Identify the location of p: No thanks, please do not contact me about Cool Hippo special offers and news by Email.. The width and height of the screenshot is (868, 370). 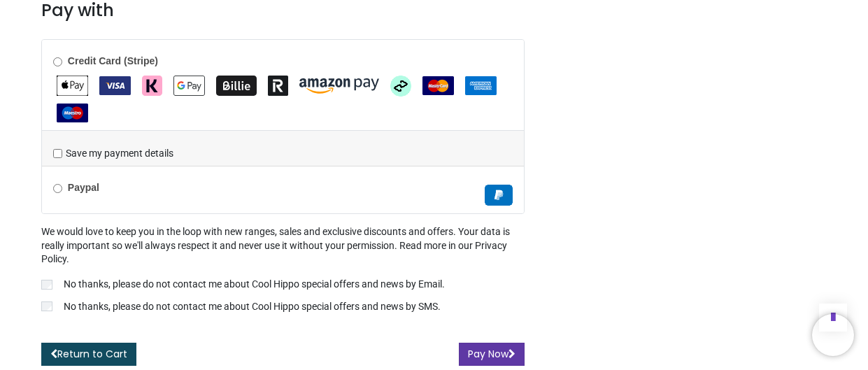
(254, 285).